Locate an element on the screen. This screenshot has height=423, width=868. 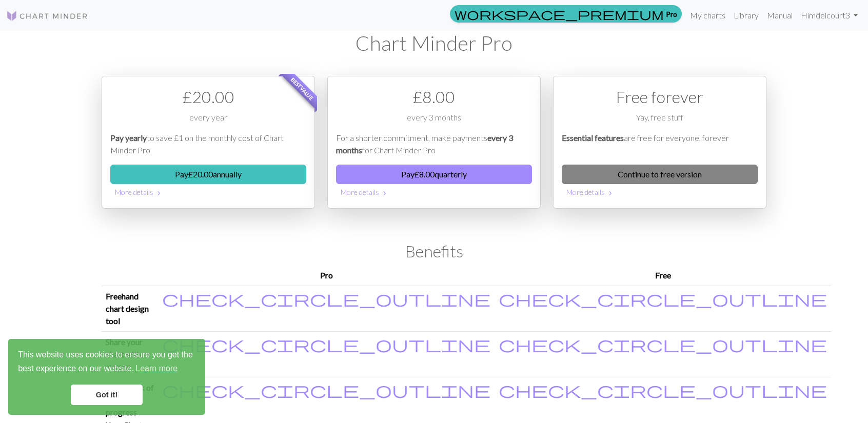
p: to save £1 on the monthly cost of Chart Minder Pro is located at coordinates (208, 144).